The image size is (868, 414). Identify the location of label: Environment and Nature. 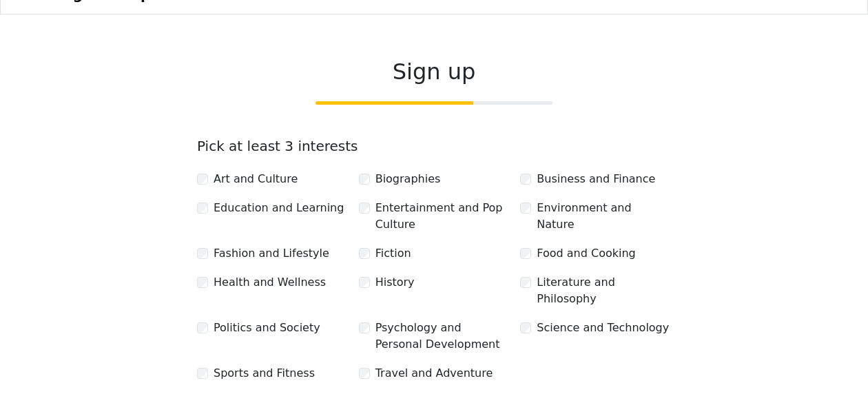
(603, 216).